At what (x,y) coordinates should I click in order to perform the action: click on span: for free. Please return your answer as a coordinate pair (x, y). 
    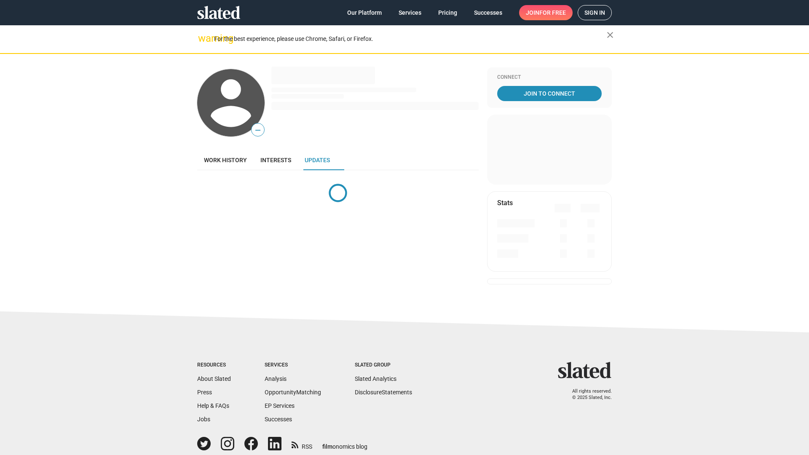
    Looking at the image, I should click on (553, 13).